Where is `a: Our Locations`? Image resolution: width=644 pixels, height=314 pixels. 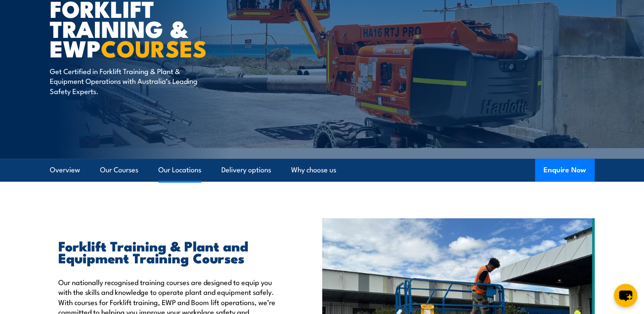
a: Our Locations is located at coordinates (179, 170).